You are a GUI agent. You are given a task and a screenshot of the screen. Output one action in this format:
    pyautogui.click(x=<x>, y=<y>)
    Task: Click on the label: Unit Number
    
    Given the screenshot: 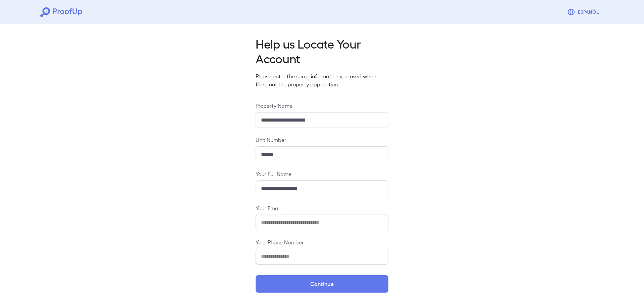 What is the action you would take?
    pyautogui.click(x=322, y=140)
    